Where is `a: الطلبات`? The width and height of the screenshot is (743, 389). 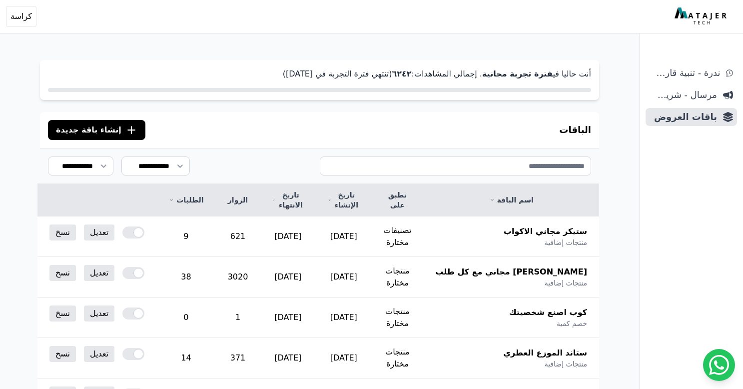 a: الطلبات is located at coordinates (186, 200).